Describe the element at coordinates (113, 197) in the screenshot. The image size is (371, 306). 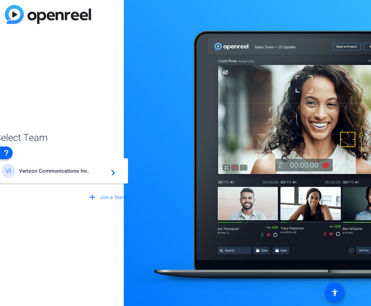
I see `span: Join a Team` at that location.